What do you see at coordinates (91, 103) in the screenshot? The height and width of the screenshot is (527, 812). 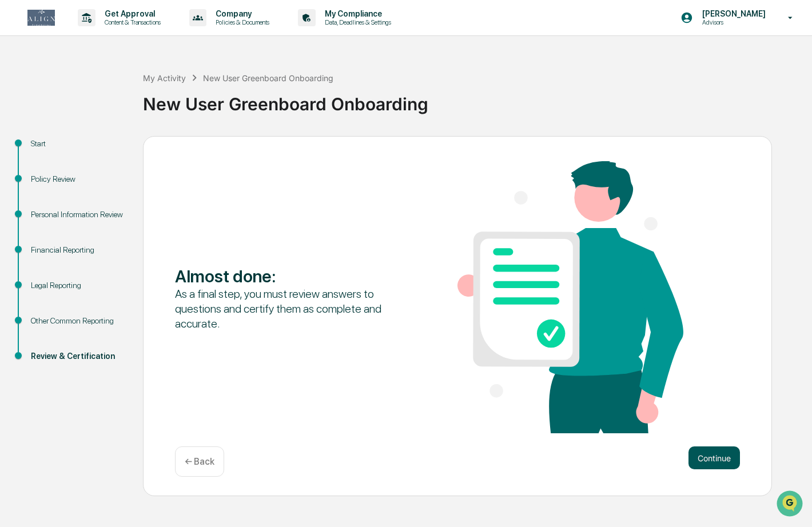 I see `div: We're available if you need us!` at bounding box center [91, 103].